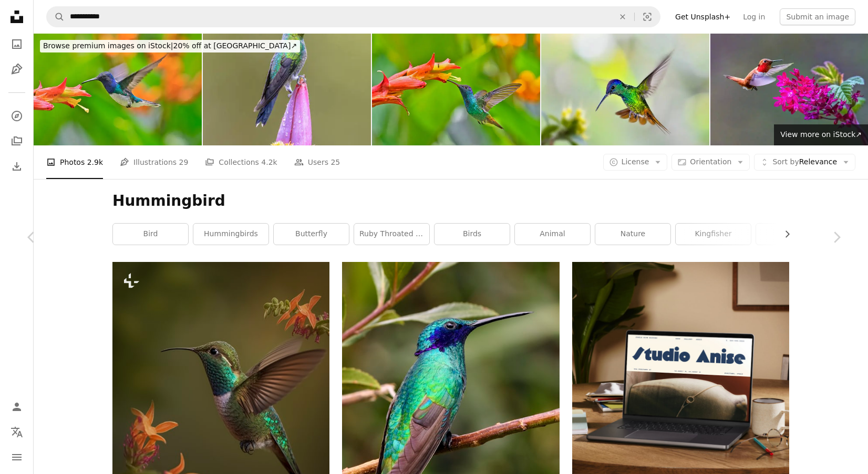 This screenshot has height=474, width=868. Describe the element at coordinates (17, 116) in the screenshot. I see `a: Explore` at that location.